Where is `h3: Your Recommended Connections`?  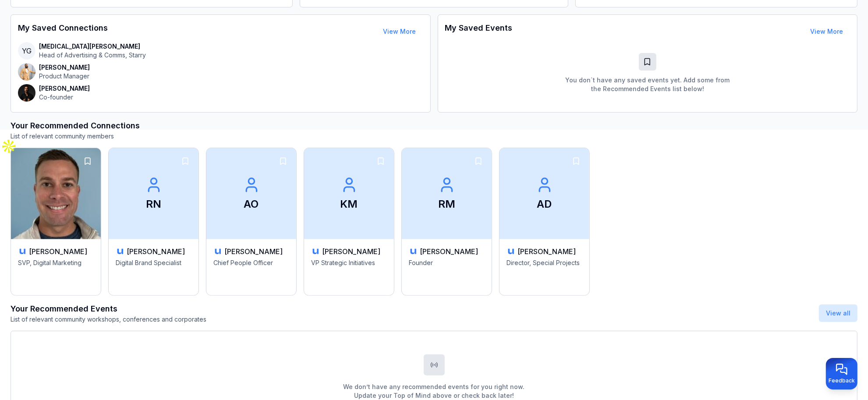 h3: Your Recommended Connections is located at coordinates (433, 126).